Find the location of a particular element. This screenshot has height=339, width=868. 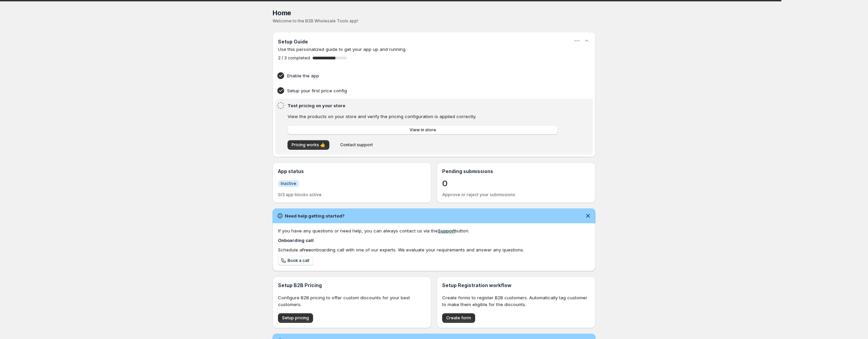

p: 0 is located at coordinates (445, 184).